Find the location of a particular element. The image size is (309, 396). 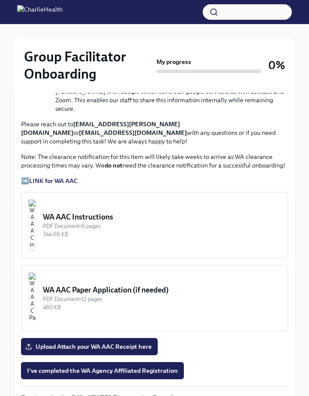

div: 480 KB is located at coordinates (162, 307).